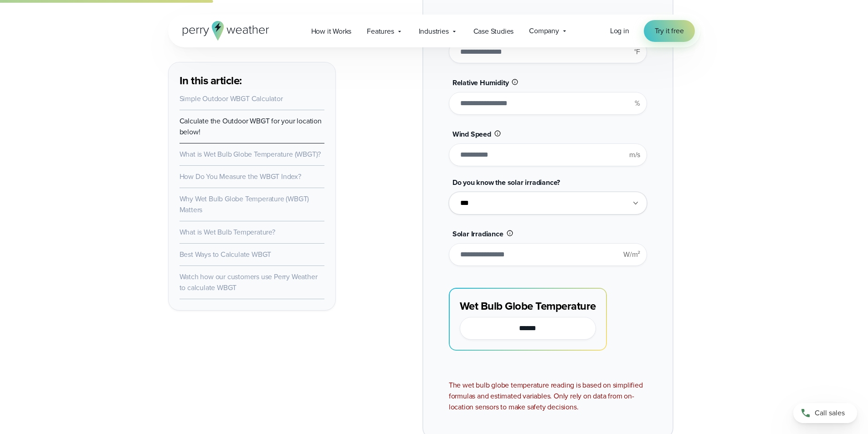 Image resolution: width=868 pixels, height=434 pixels. Describe the element at coordinates (825, 413) in the screenshot. I see `a: Call sales` at that location.